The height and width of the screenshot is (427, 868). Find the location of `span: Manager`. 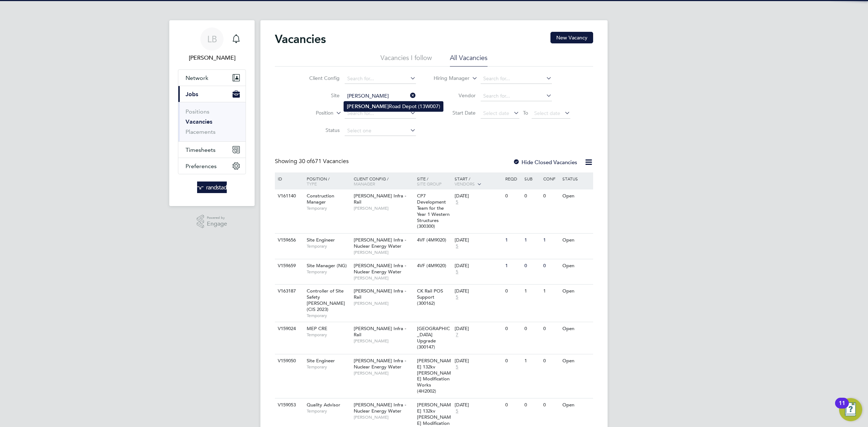

span: Manager is located at coordinates (364, 184).